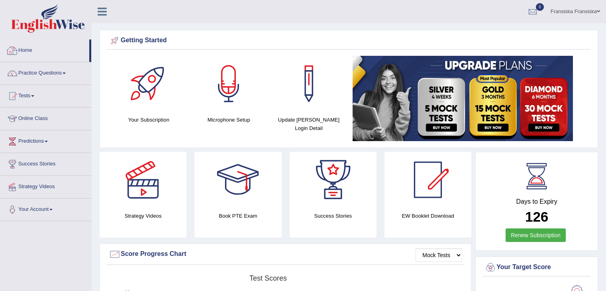 The width and height of the screenshot is (606, 291). What do you see at coordinates (428, 216) in the screenshot?
I see `h4: EW Booklet Download` at bounding box center [428, 216].